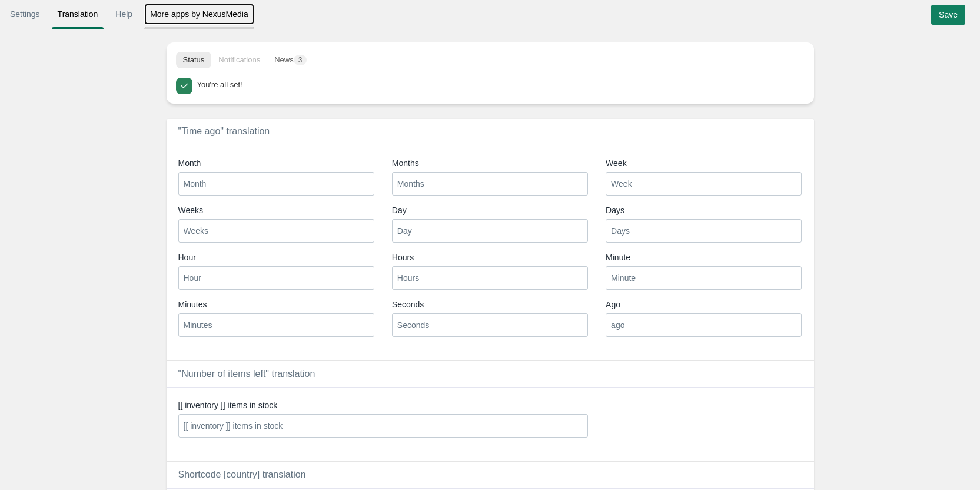  What do you see at coordinates (300, 60) in the screenshot?
I see `span: 3` at bounding box center [300, 60].